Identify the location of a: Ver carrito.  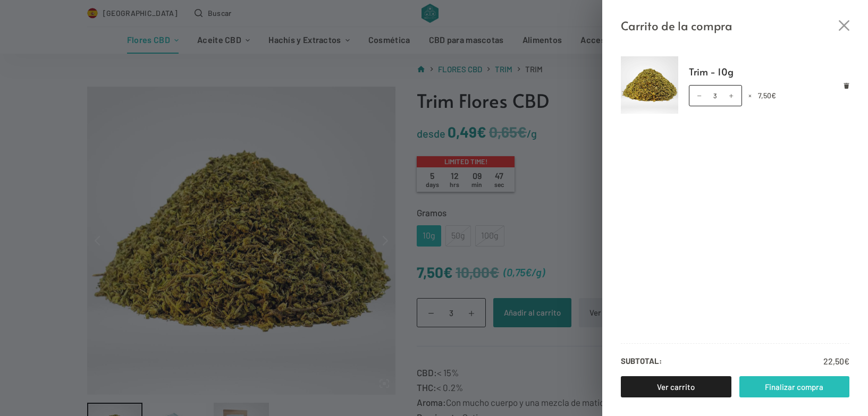
(676, 387).